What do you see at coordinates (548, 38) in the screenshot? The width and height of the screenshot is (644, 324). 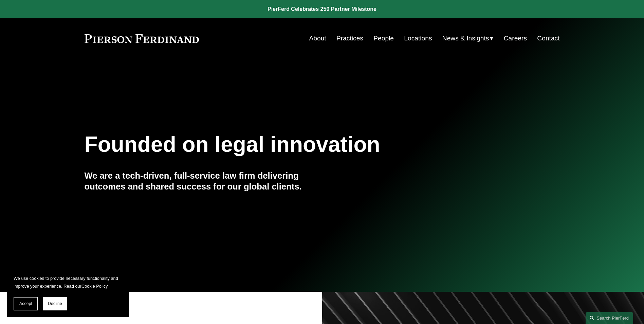 I see `a: Contact` at bounding box center [548, 38].